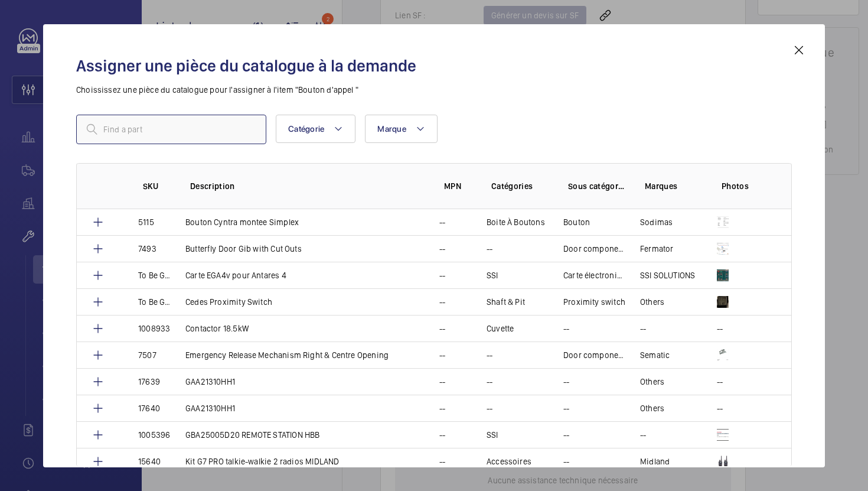  Describe the element at coordinates (505, 302) in the screenshot. I see `p: Shaft & Pit` at that location.